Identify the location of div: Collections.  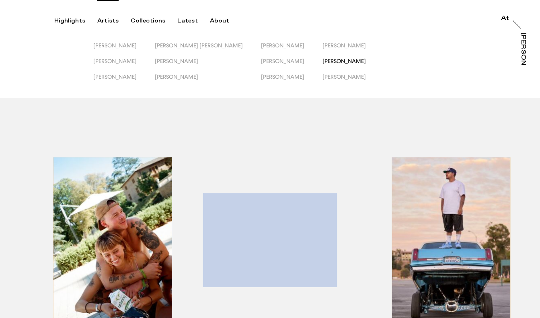
(148, 21).